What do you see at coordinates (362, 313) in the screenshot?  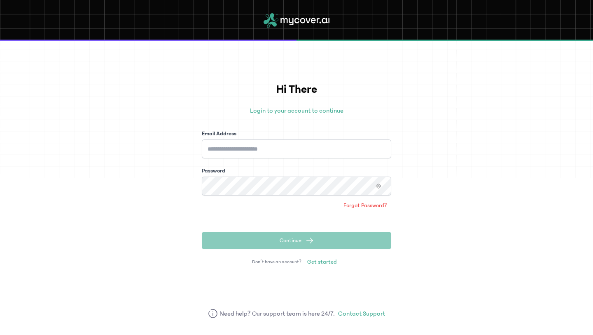 I see `a: Contact Support` at bounding box center [362, 313].